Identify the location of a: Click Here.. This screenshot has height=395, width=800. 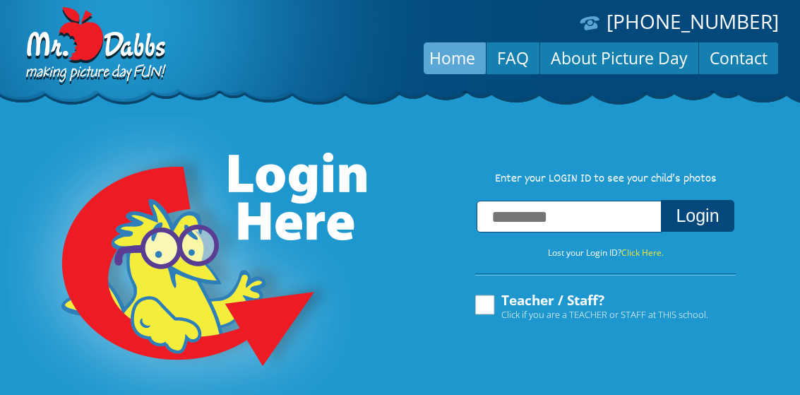
(642, 252).